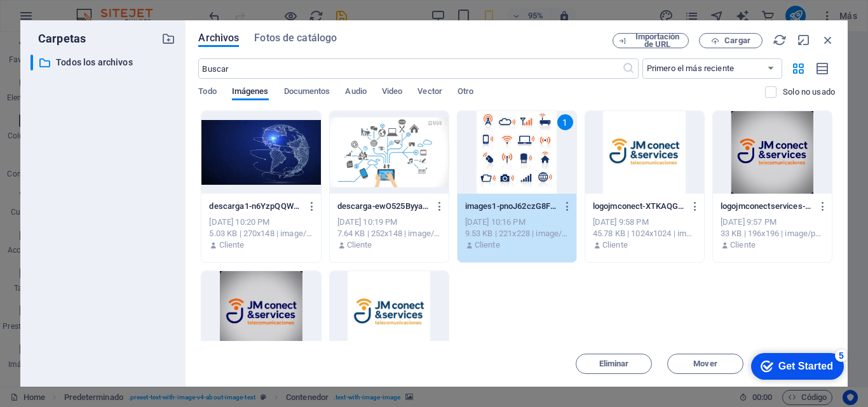  What do you see at coordinates (57, 19) in the screenshot?
I see `div: Get Started 5 items remaining, 0% complete` at bounding box center [57, 19].